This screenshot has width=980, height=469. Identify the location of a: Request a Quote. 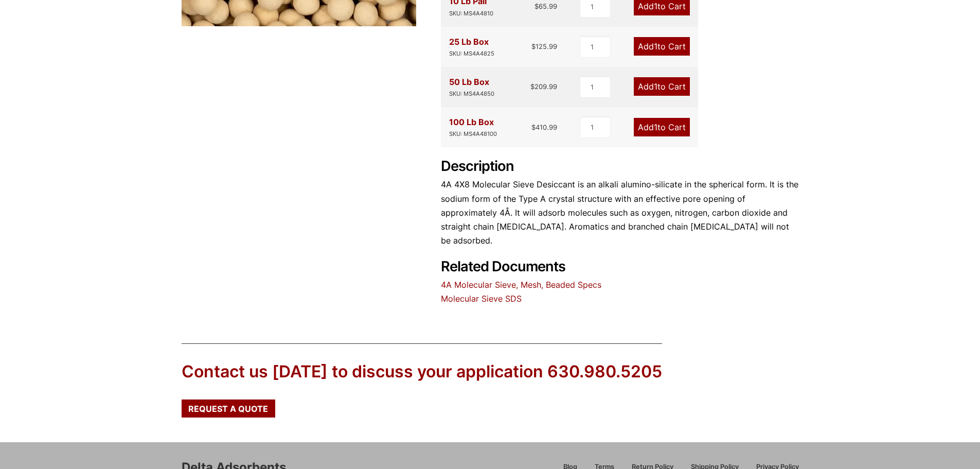
(228, 408).